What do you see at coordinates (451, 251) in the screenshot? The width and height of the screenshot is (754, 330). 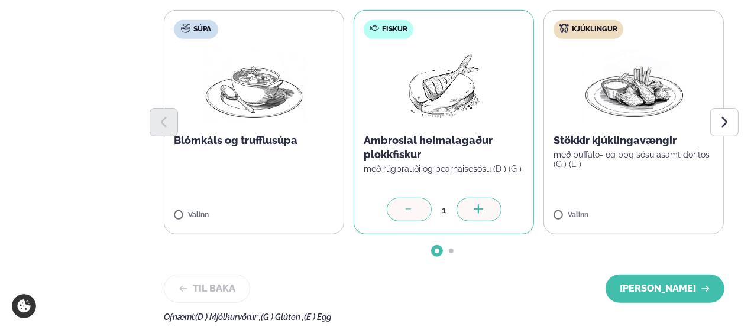 I see `span: Go to slide 2` at bounding box center [451, 251].